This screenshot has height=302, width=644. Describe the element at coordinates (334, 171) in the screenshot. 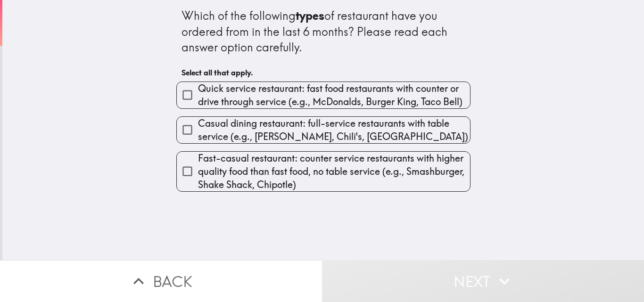

I see `span: Fast-casual restaurant: counter service restaurants with higher quality food than fast food, no t...` at that location.